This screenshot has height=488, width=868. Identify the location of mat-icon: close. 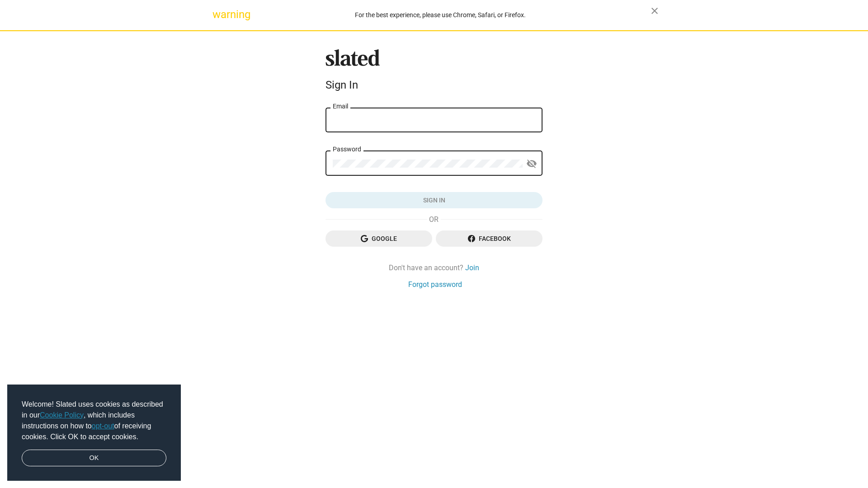
(655, 11).